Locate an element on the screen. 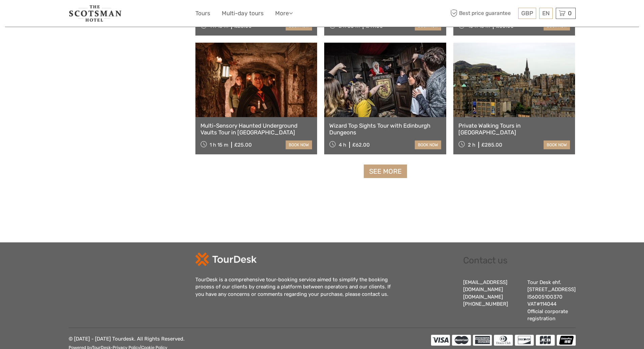 Image resolution: width=644 pixels, height=349 pixels. img: td-logo-white.png is located at coordinates (226, 259).